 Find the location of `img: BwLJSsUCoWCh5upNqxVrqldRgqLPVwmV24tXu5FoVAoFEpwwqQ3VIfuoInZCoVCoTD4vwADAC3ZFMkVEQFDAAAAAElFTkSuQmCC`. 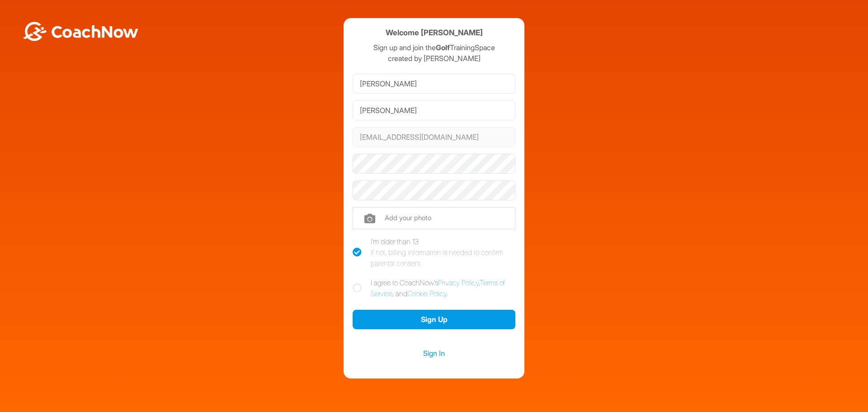

img: BwLJSsUCoWCh5upNqxVrqldRgqLPVwmV24tXu5FoVAoFEpwwqQ3VIfuoInZCoVCoTD4vwADAC3ZFMkVEQFDAAAAAElFTkSuQmCC is located at coordinates (81, 31).